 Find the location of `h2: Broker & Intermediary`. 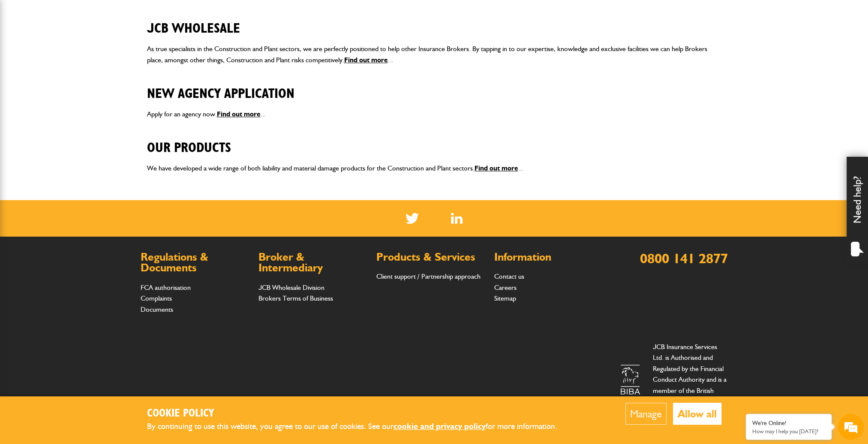

h2: Broker & Intermediary is located at coordinates (313, 262).